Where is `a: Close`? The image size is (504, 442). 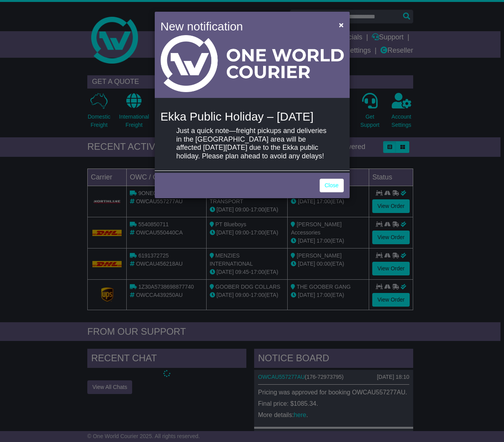 a: Close is located at coordinates (332, 185).